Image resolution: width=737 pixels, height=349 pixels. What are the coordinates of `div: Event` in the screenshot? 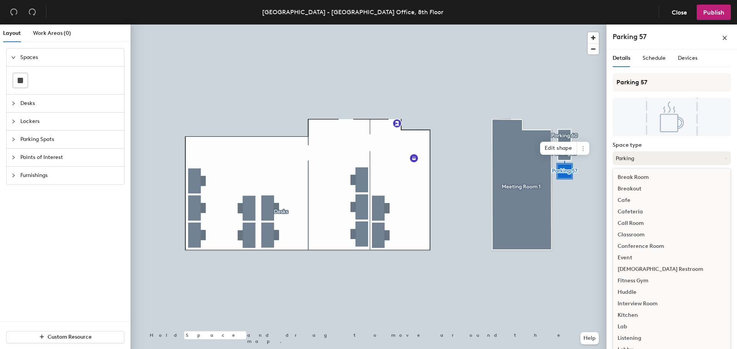 It's located at (671, 258).